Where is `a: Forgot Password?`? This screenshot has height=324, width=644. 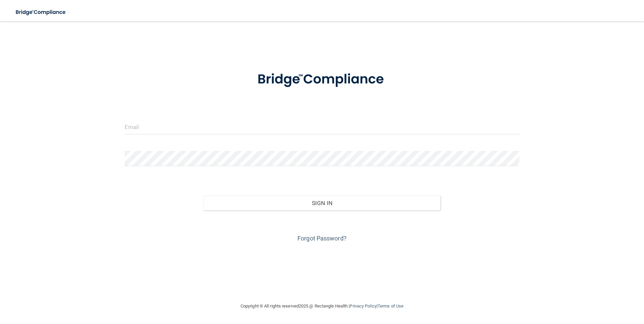 a: Forgot Password? is located at coordinates (322, 238).